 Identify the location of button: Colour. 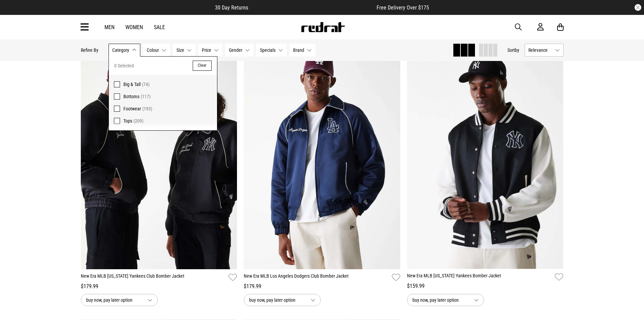
(157, 50).